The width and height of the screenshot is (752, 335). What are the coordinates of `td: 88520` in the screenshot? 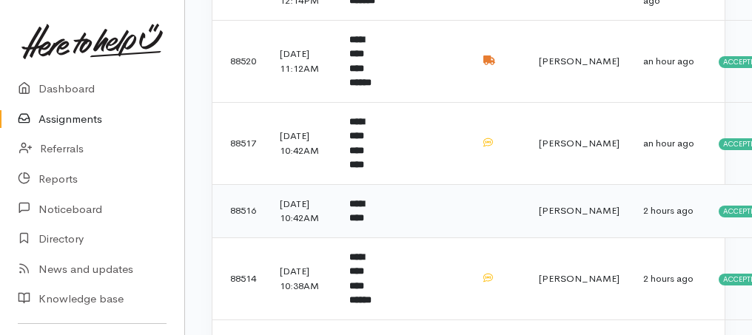 It's located at (240, 61).